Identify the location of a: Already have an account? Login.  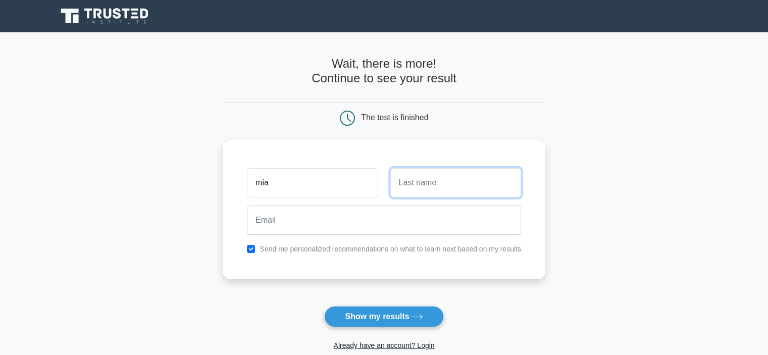
(384, 345).